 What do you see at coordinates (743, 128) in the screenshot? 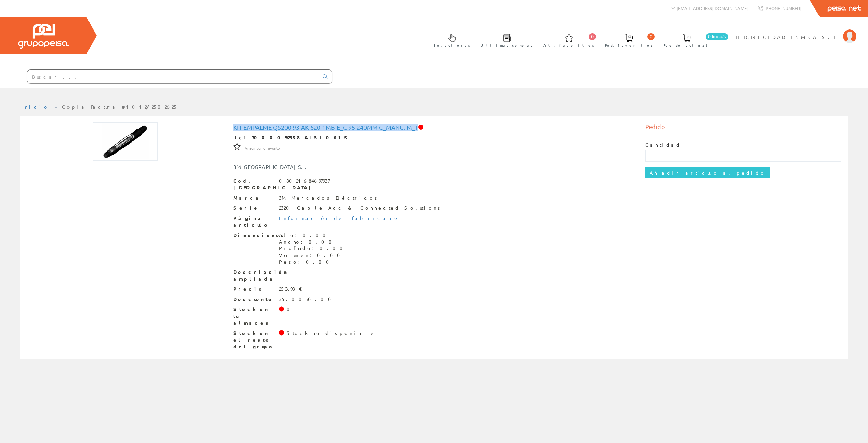
I see `div: Pedido` at bounding box center [743, 128].